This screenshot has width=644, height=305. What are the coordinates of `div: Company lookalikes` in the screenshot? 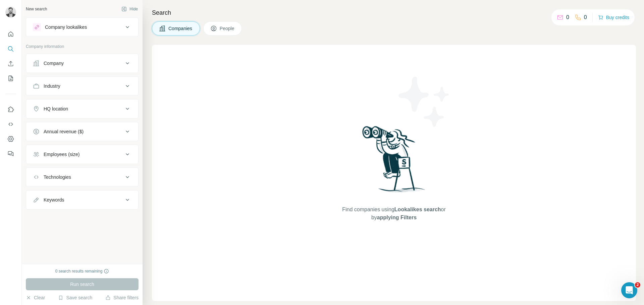 It's located at (65, 27).